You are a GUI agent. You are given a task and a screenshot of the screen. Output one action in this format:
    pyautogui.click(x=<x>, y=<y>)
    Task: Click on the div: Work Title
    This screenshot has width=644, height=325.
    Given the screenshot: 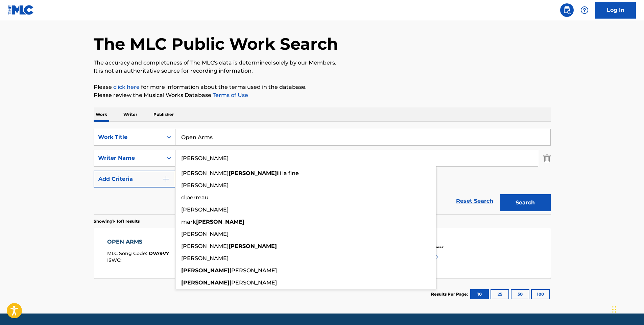 What is the action you would take?
    pyautogui.click(x=128, y=137)
    